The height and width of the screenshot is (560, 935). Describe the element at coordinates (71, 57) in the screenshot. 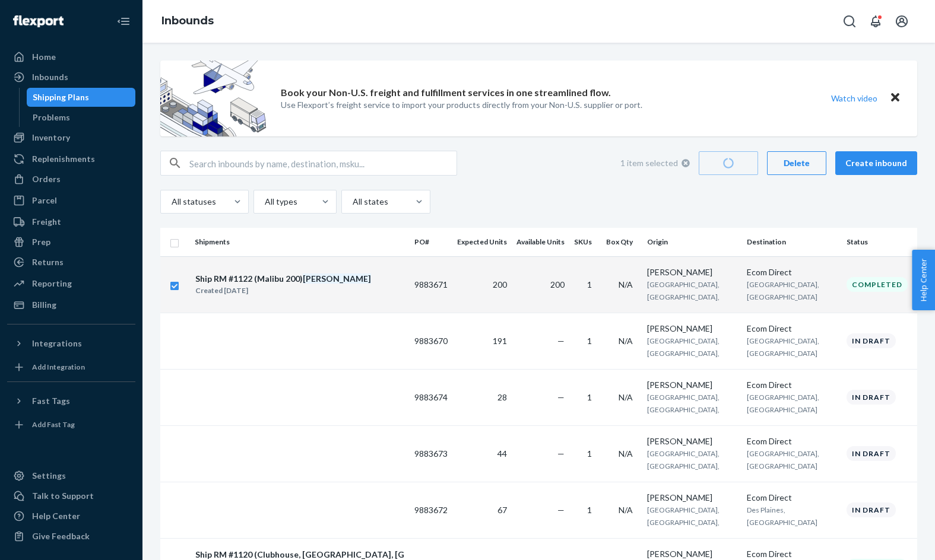

I see `a: Home` at that location.